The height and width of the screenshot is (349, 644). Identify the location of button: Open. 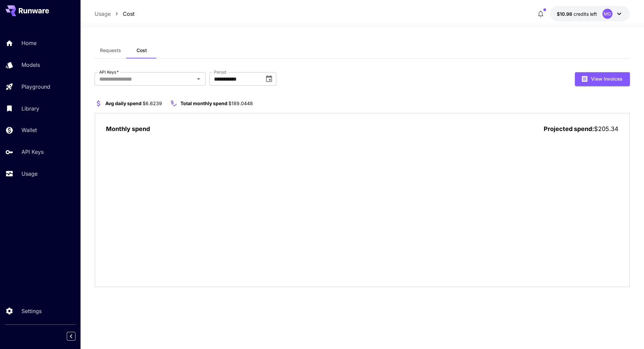
(198, 79).